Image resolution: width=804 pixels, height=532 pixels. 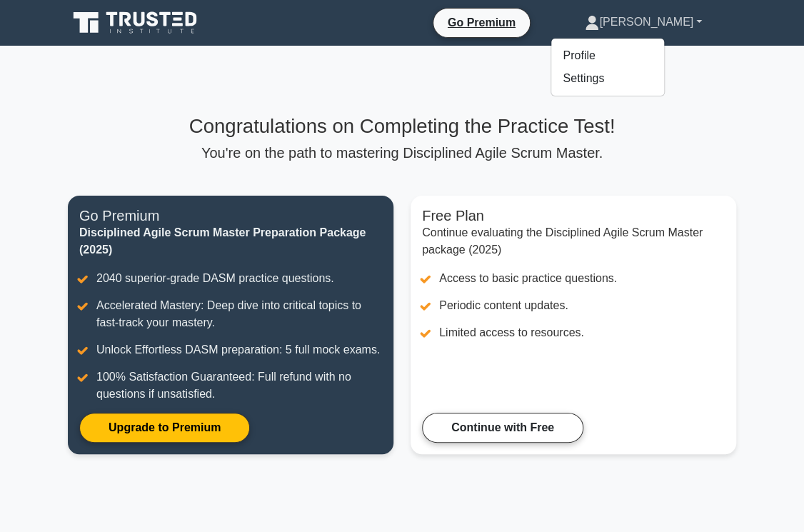 I want to click on a: Continue with Free, so click(x=503, y=428).